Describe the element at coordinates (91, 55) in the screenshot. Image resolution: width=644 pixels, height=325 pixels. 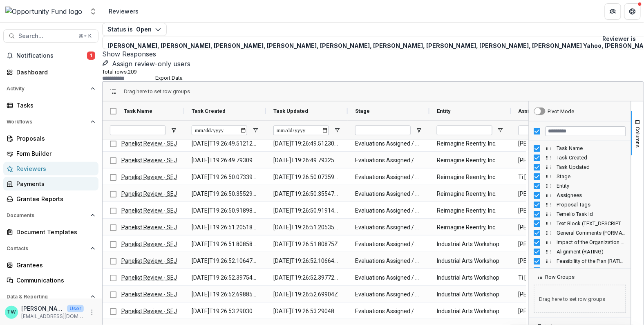
I see `span: 1` at that location.